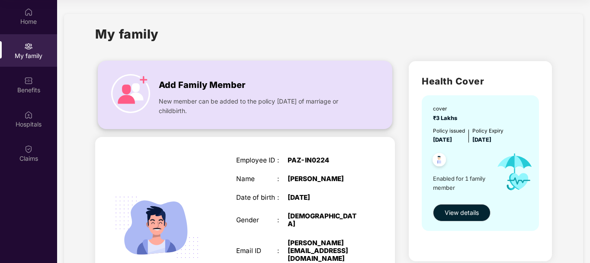 The height and width of the screenshot is (263, 590). What do you see at coordinates (439, 160) in the screenshot?
I see `img: svg+xml;base64,PHN2ZyB4bWxucz0iaHR0cDovL3d3dy53My5vcmcvMjAwMC9zdmciIHdpZHRoPSI0OC45NDMiIGhlaWdodD...` at bounding box center [439, 160].